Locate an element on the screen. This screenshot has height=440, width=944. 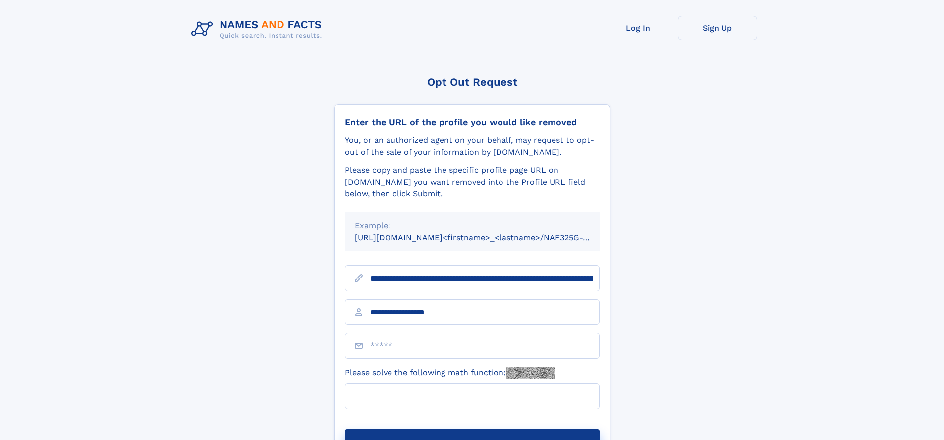
img: Logo Names and Facts is located at coordinates (259, 29).